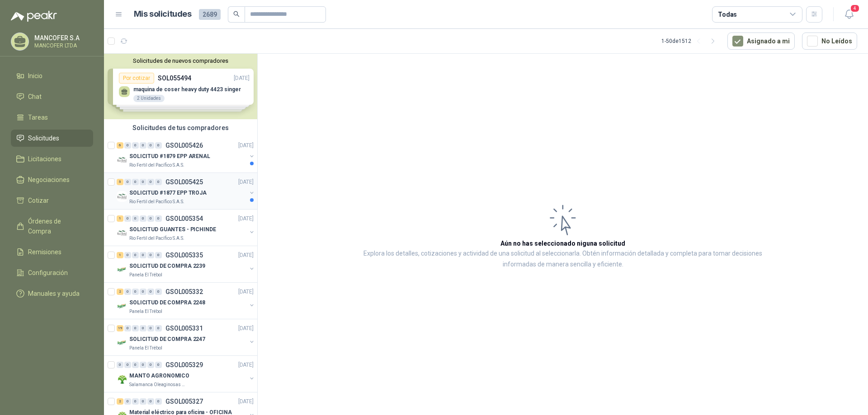 Image resolution: width=868 pixels, height=415 pixels. I want to click on div: 19, so click(120, 329).